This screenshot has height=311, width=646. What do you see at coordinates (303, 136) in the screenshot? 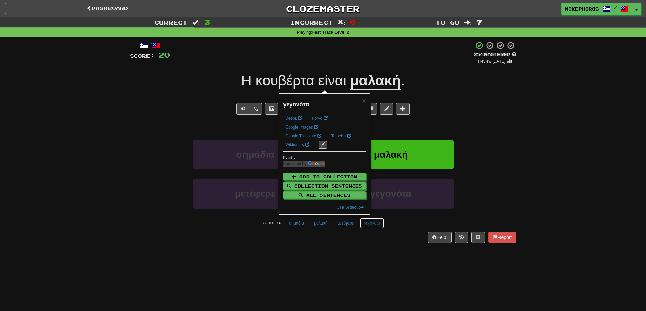
I see `a: Google Translate` at bounding box center [303, 136].